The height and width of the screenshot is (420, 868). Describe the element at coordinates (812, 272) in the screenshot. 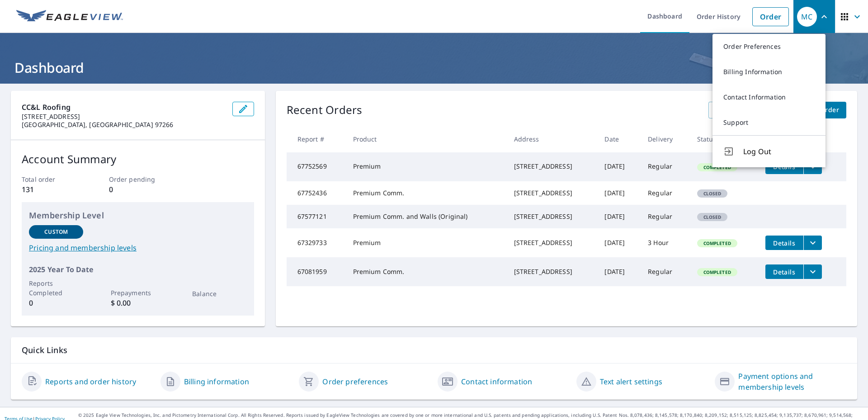

I see `button: filesDropdownBtn-67081959` at that location.